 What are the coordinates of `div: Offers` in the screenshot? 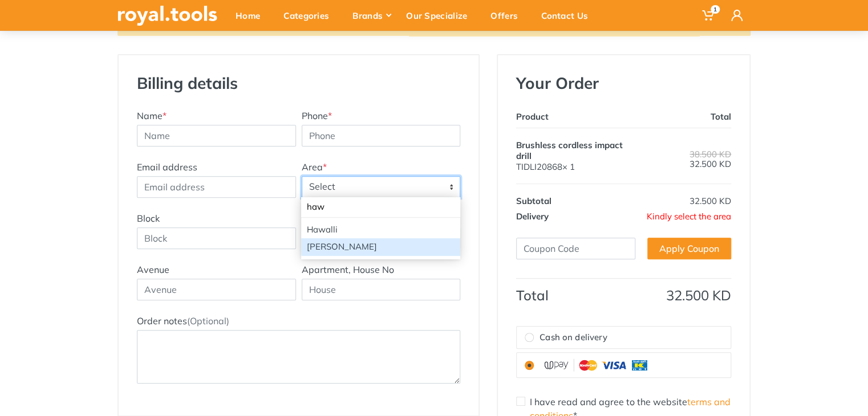 It's located at (508, 15).